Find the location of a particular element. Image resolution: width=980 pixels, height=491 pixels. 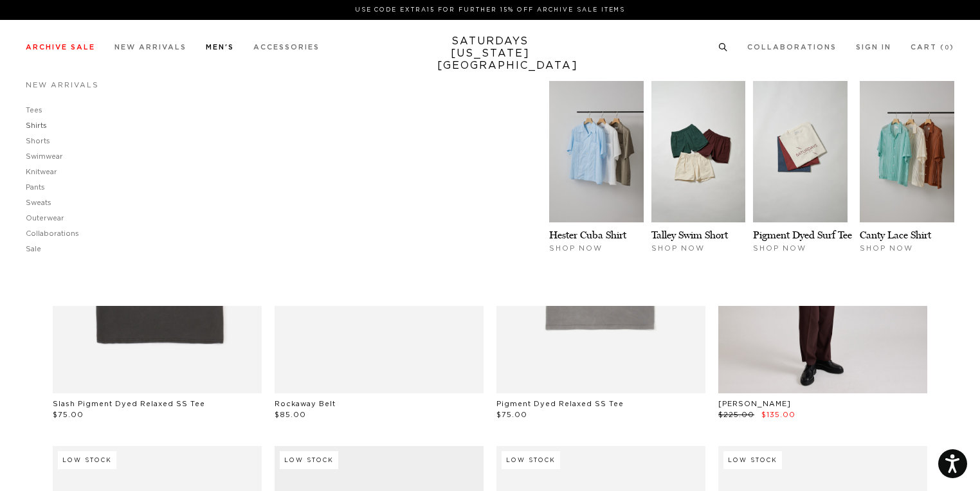

a: Pigment Dyed Relaxed SS Tee is located at coordinates (560, 404).